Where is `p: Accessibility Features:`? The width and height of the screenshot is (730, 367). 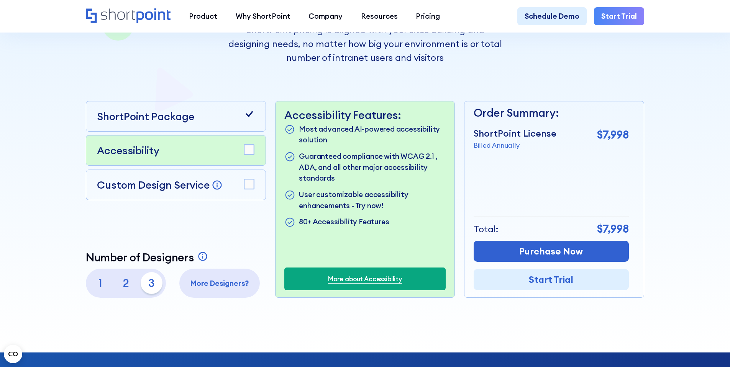
p: Accessibility Features: is located at coordinates (365, 115).